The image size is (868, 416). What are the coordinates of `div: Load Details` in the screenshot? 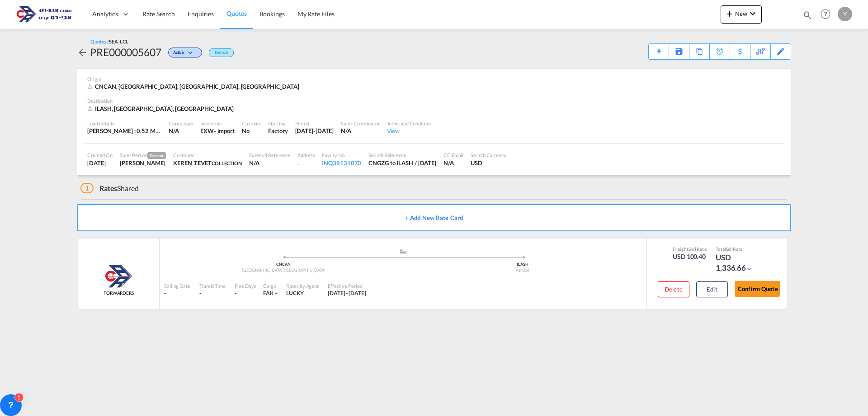 It's located at (124, 123).